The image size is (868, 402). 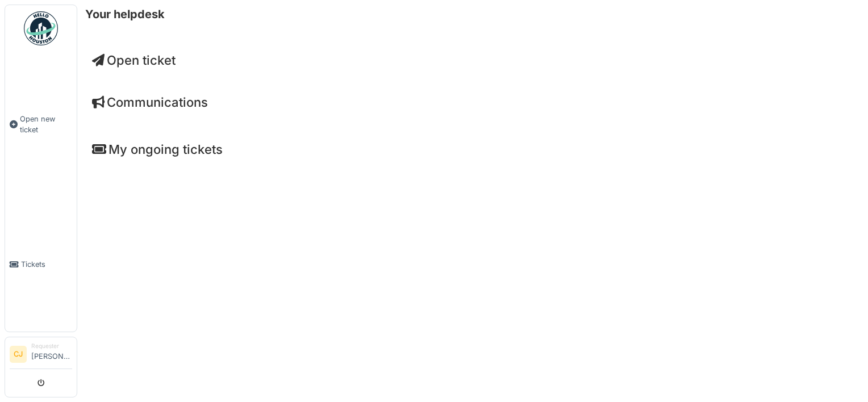 I want to click on div: Requester, so click(x=52, y=346).